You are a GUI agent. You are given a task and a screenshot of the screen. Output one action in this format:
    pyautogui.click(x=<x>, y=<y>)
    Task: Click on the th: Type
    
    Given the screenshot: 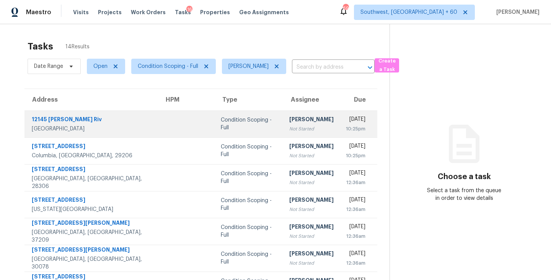 What is the action you would take?
    pyautogui.click(x=249, y=100)
    